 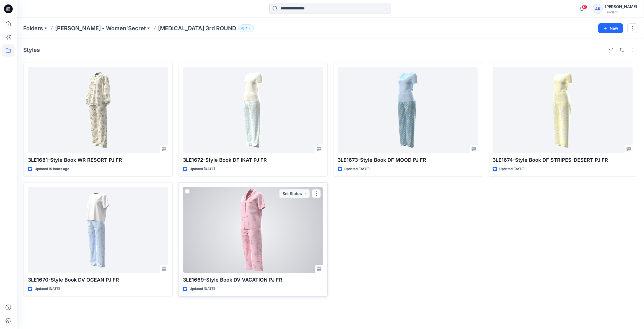 What do you see at coordinates (563, 109) in the screenshot?
I see `a: 3LE1674-Style Book DF STRIPES-DESERT PJ FR` at bounding box center [563, 109].